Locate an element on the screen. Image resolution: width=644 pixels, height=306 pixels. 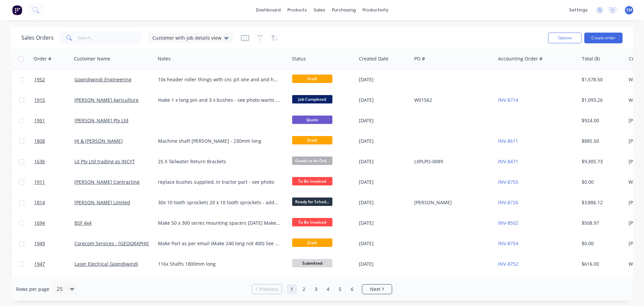
span: 1814 is located at coordinates (40, 202).